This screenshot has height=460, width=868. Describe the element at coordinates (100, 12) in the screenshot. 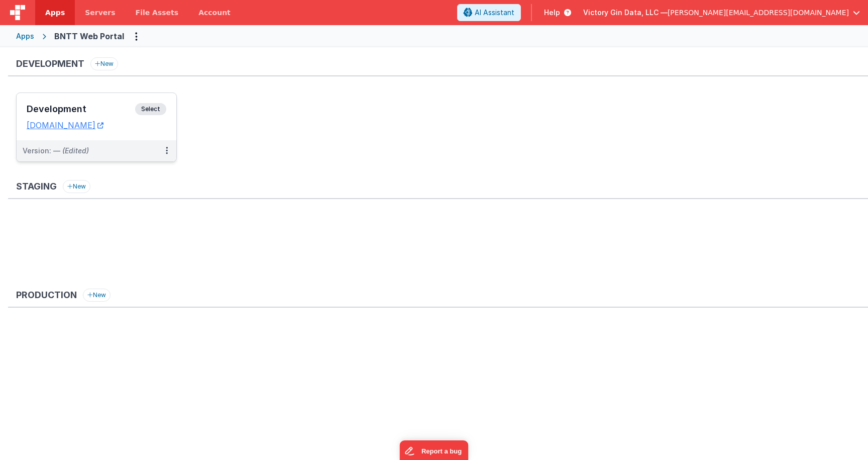

I see `span: Servers` at that location.